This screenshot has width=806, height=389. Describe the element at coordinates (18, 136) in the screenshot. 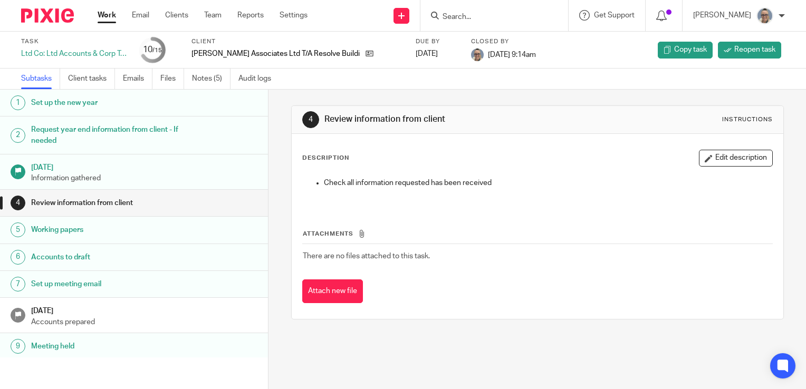

I see `div: 2` at that location.